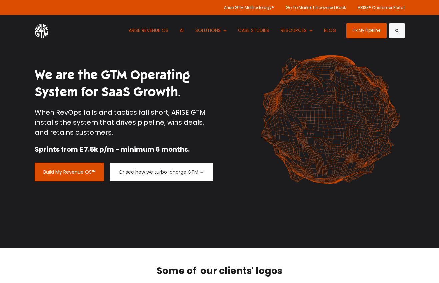 This screenshot has width=439, height=283. What do you see at coordinates (112, 150) in the screenshot?
I see `strong: Sprints from £7.5k p/m - minimum 6 months.` at bounding box center [112, 150].